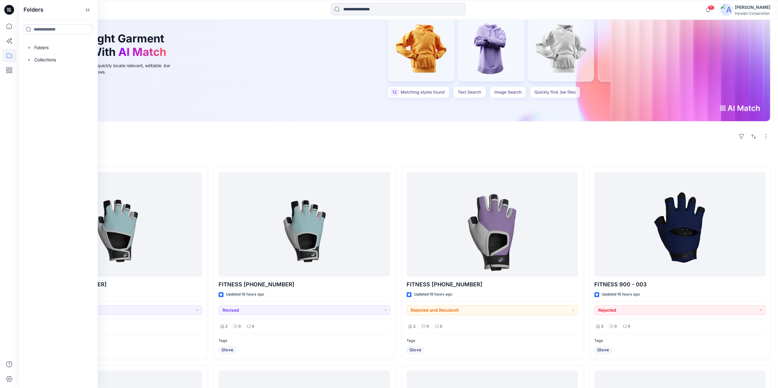 Image resolution: width=778 pixels, height=388 pixels. I want to click on a: FITNESS 900-008-2, so click(304, 225).